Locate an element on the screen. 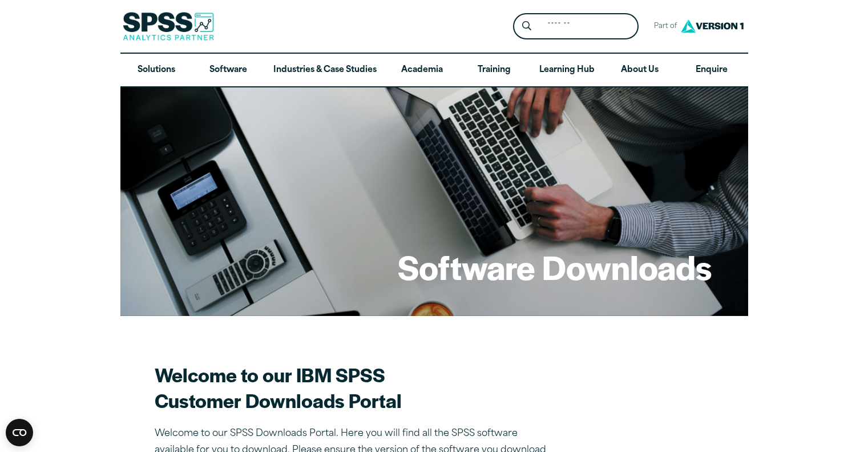 Image resolution: width=868 pixels, height=452 pixels. img: Version1 Logo is located at coordinates (712, 26).